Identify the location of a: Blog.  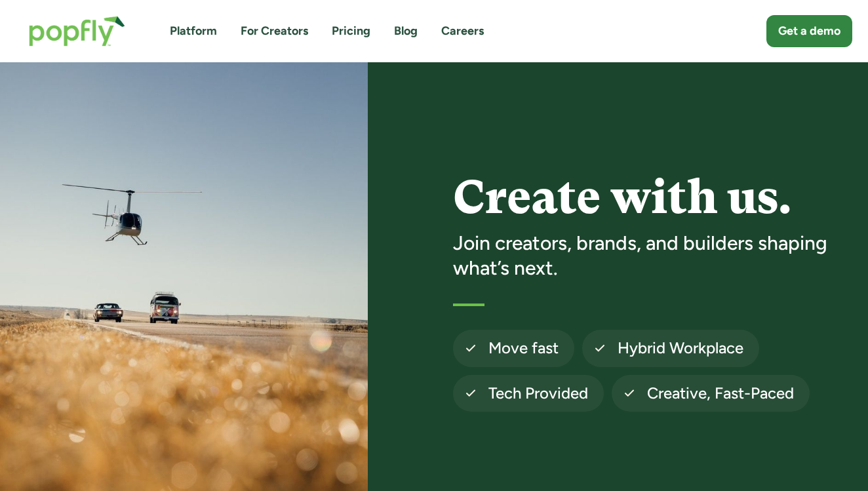
(406, 31).